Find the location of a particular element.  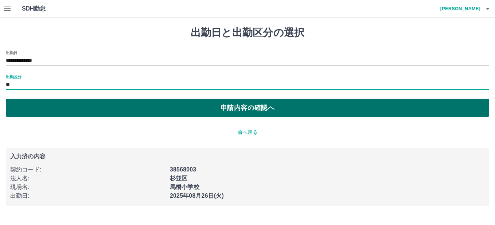

b: 馬橋小学校 is located at coordinates (185, 187).